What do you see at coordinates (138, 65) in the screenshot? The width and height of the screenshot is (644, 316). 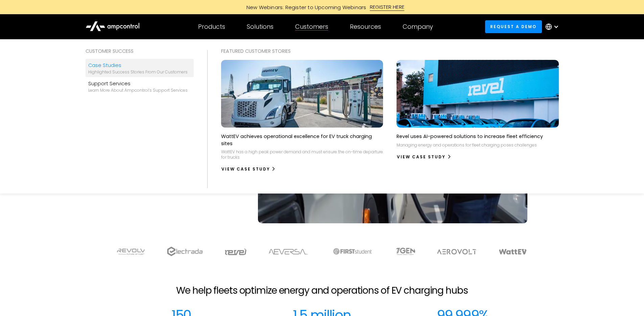 I see `div: Case Studies` at bounding box center [138, 65].